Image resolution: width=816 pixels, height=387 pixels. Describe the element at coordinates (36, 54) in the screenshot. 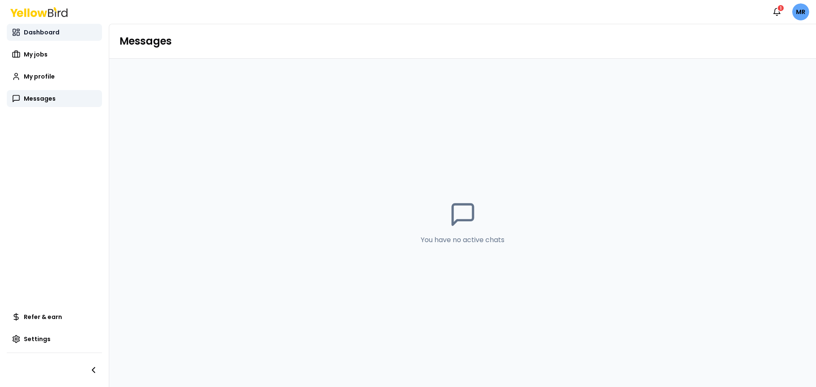

I see `span: My jobs` at that location.